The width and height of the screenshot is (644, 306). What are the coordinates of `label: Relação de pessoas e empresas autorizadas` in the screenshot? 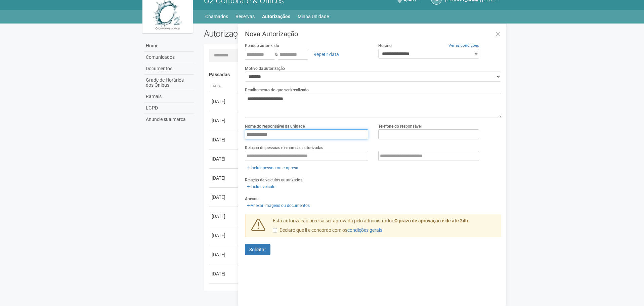 It's located at (283, 148).